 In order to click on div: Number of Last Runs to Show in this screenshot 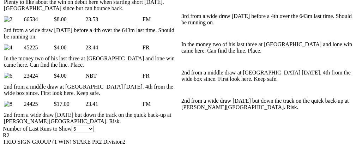, I will do `click(178, 129)`.